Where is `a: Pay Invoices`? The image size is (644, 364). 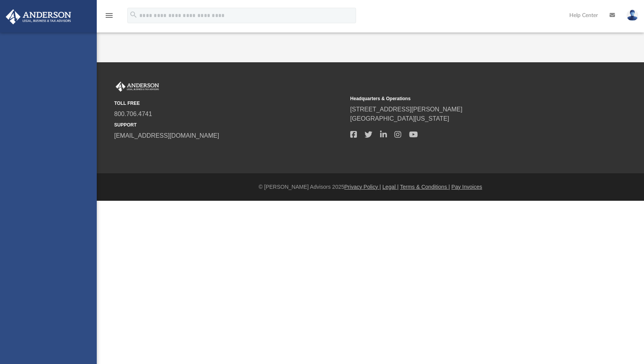 a: Pay Invoices is located at coordinates (467, 186).